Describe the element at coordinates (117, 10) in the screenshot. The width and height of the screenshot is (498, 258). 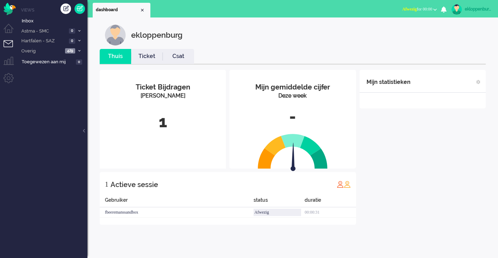
I see `span: dashboard` at that location.